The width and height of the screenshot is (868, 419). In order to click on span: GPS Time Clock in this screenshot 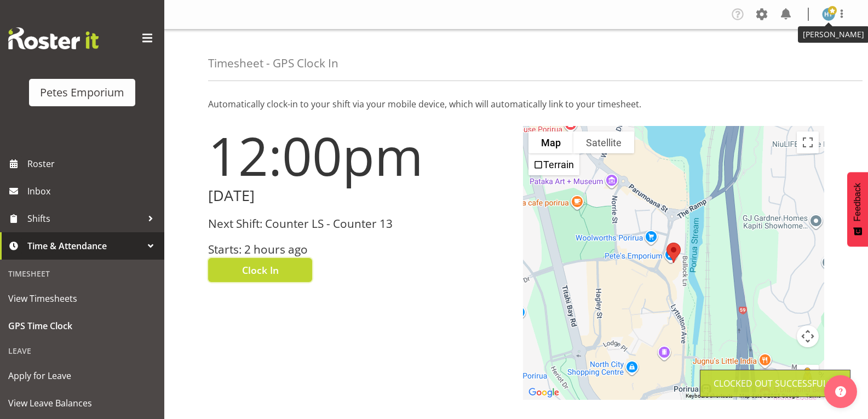, I will do `click(82, 326)`.